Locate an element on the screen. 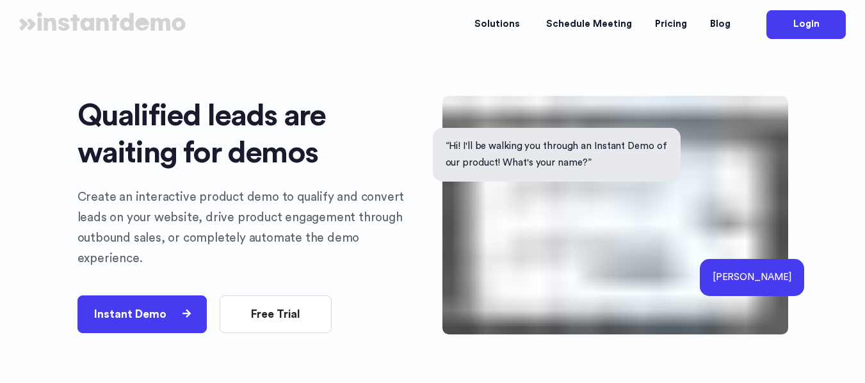 The width and height of the screenshot is (865, 383). button: Free Trial is located at coordinates (275, 314).